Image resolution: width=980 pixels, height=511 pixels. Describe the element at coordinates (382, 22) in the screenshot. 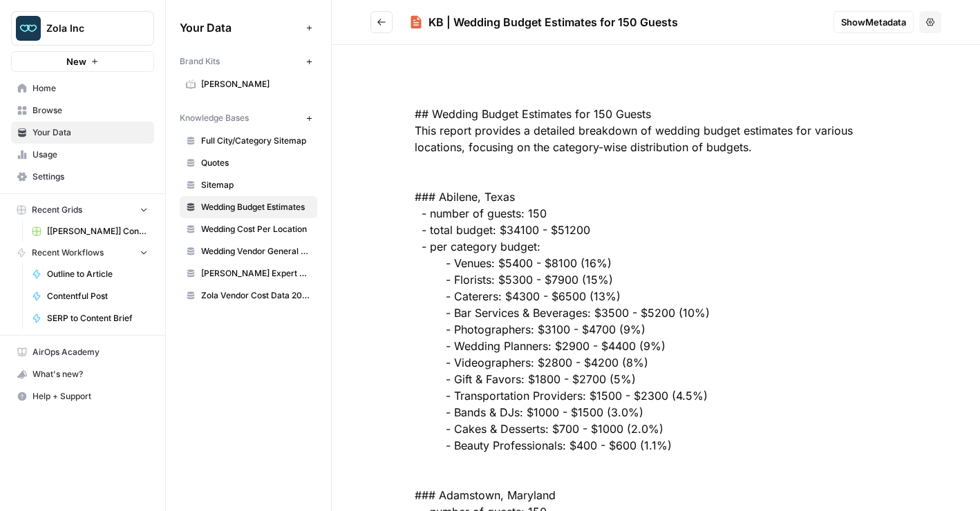

I see `button: Go back` at that location.